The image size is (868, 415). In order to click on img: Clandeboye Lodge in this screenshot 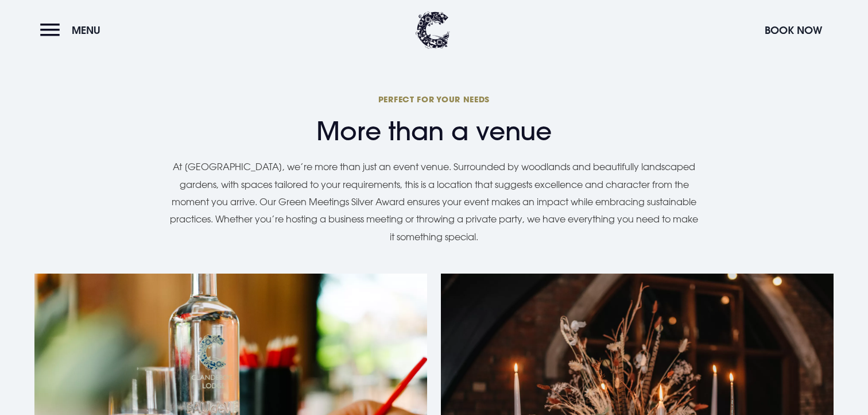, I will do `click(433, 30)`.